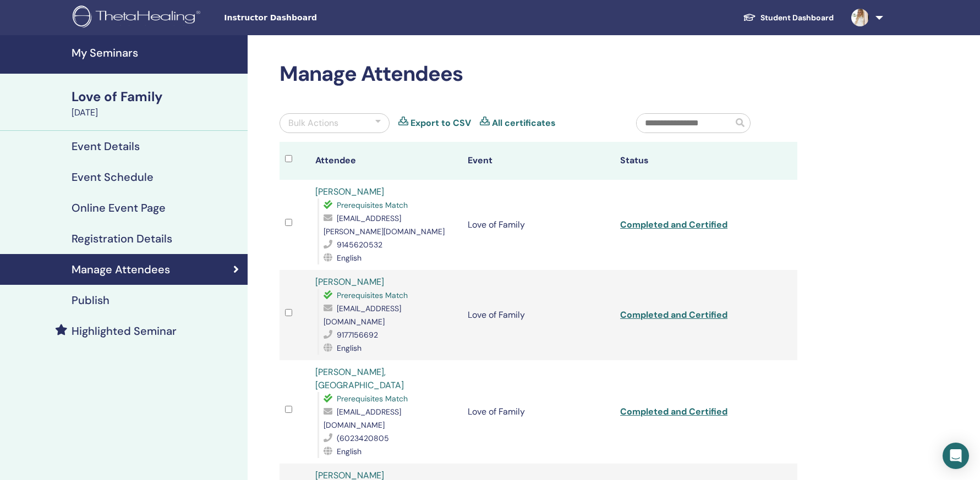 The image size is (980, 480). Describe the element at coordinates (156, 53) in the screenshot. I see `h4: My Seminars` at that location.